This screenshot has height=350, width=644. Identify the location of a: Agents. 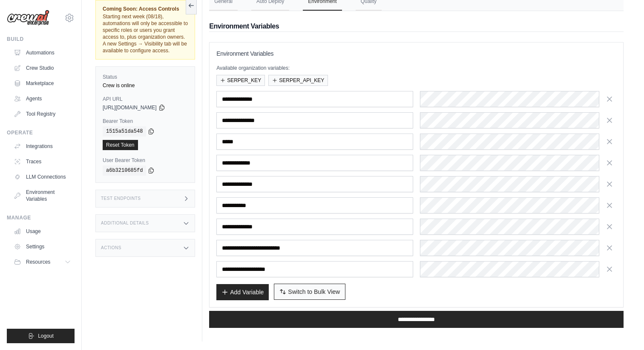
(42, 99).